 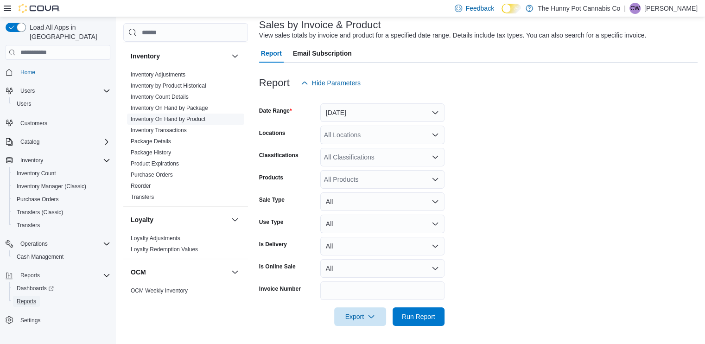 I want to click on span: Settings, so click(x=30, y=320).